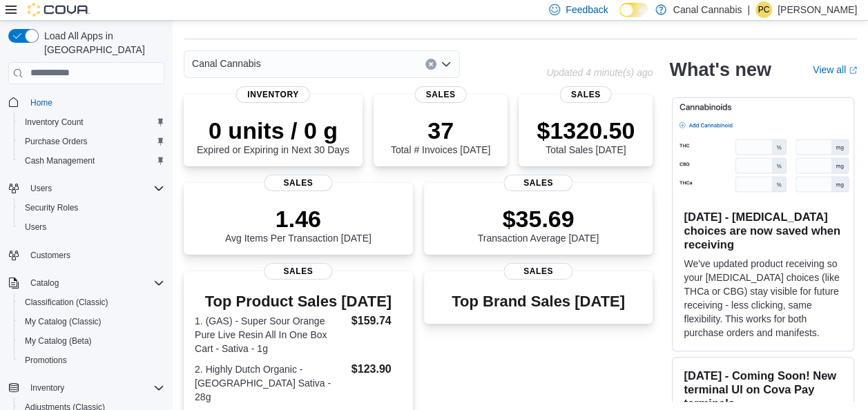 The height and width of the screenshot is (410, 868). What do you see at coordinates (92, 208) in the screenshot?
I see `button: Security Roles` at bounding box center [92, 208].